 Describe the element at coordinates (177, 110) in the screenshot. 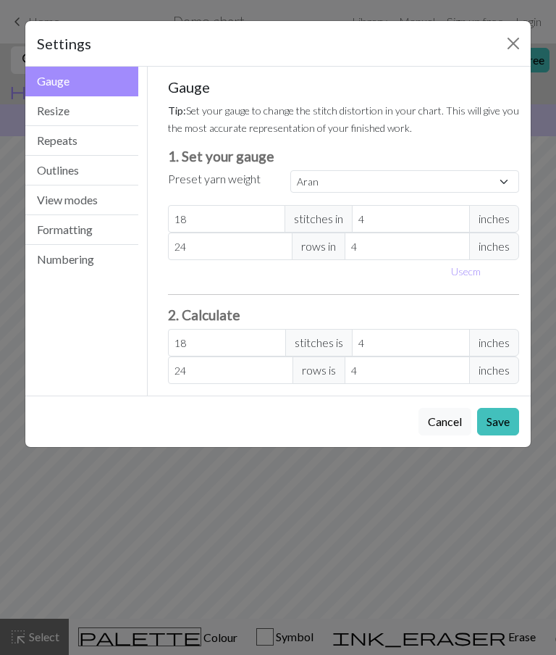

I see `strong: Tip:` at that location.